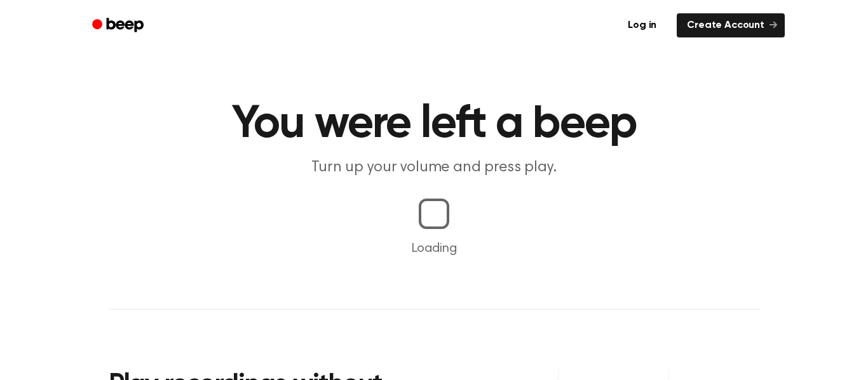 This screenshot has width=868, height=380. I want to click on a: Create Account, so click(731, 26).